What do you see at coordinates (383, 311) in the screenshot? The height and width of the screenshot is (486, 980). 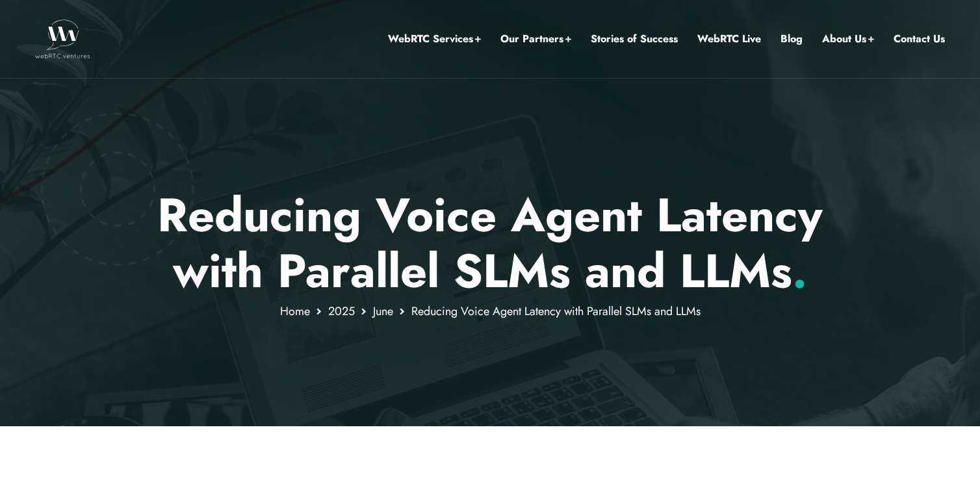 I see `a: June` at bounding box center [383, 311].